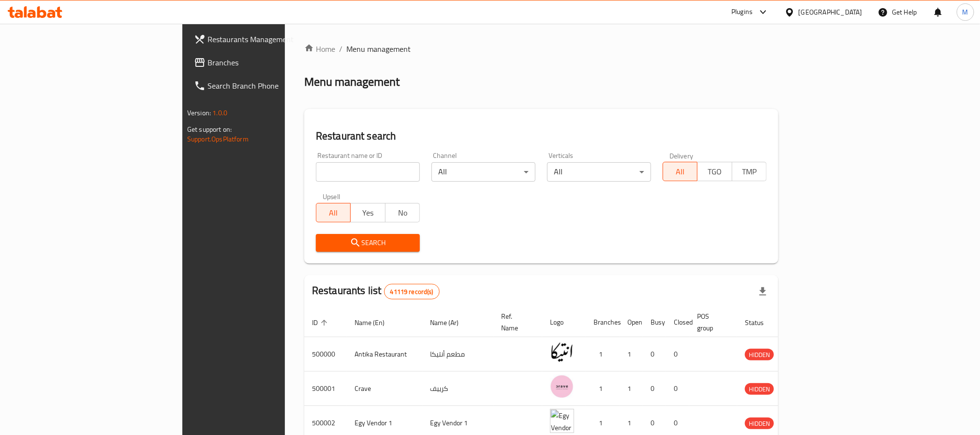 The width and height of the screenshot is (980, 435). Describe the element at coordinates (384, 354) in the screenshot. I see `td: Antika Restaurant` at that location.